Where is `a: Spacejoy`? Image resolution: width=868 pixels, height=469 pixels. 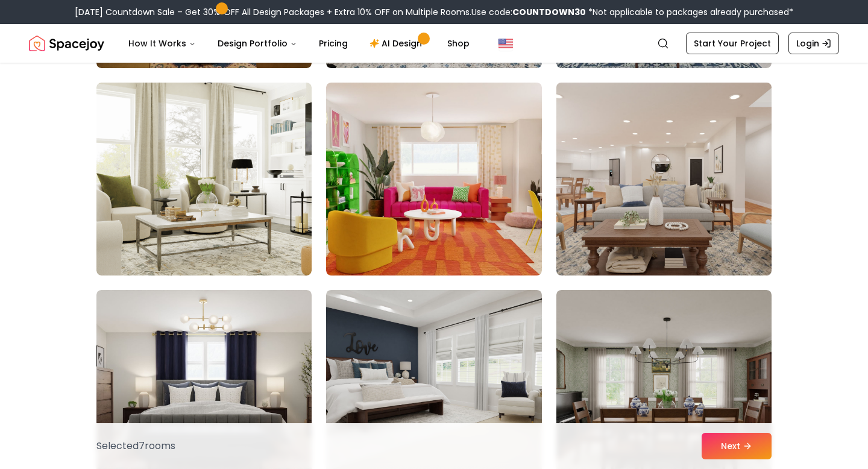 a: Spacejoy is located at coordinates (66, 43).